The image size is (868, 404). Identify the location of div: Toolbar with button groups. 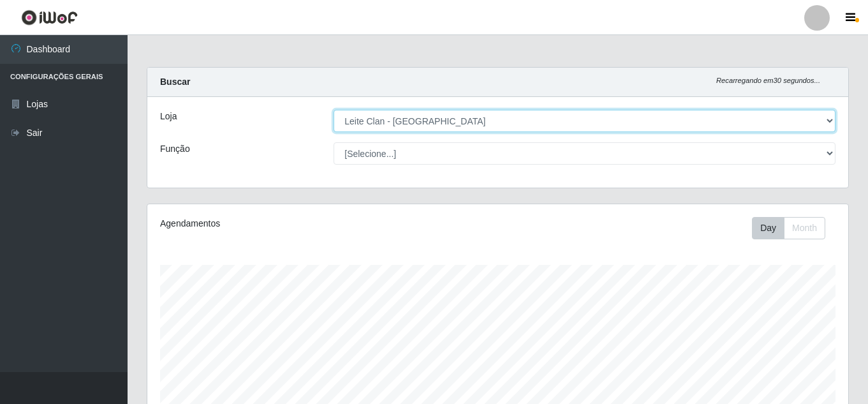
(793, 228).